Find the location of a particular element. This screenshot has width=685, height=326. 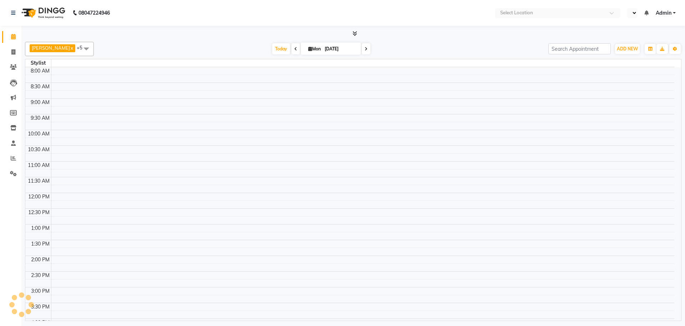

a: x is located at coordinates (71, 48).